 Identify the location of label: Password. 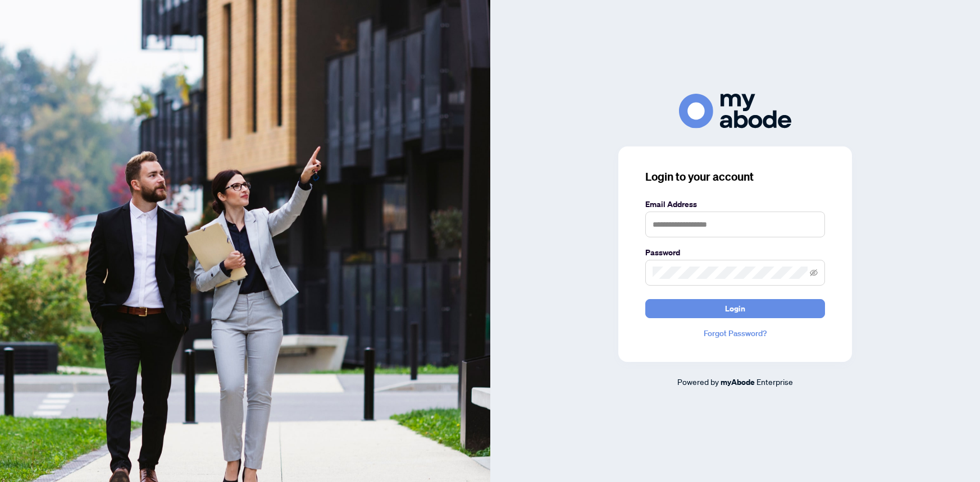
(735, 252).